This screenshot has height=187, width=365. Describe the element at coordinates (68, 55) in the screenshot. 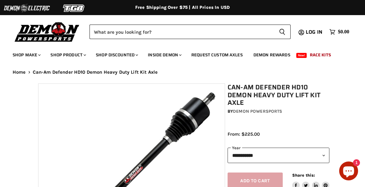

I see `a: Shop Product` at that location.